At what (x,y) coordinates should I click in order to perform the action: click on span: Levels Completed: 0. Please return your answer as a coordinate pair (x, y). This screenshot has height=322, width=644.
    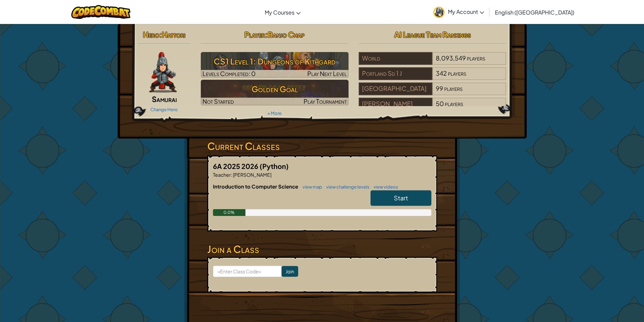
    Looking at the image, I should click on (229, 74).